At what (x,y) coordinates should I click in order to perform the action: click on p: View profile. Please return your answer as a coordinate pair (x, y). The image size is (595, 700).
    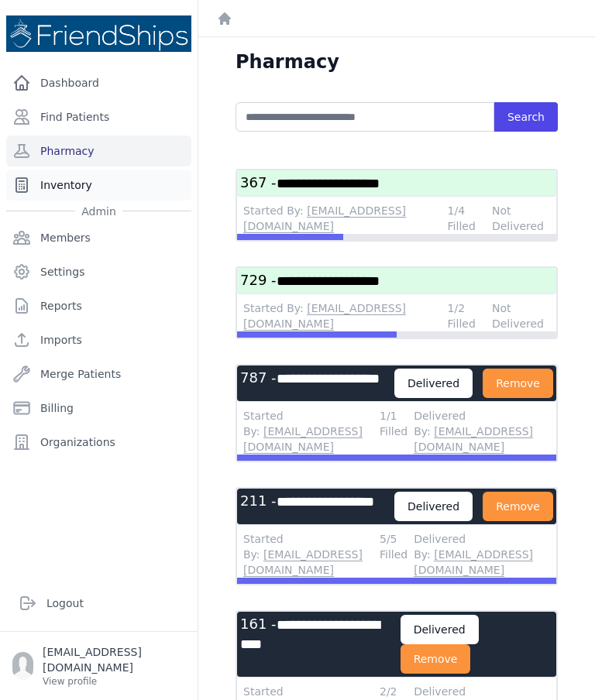
    Looking at the image, I should click on (114, 681).